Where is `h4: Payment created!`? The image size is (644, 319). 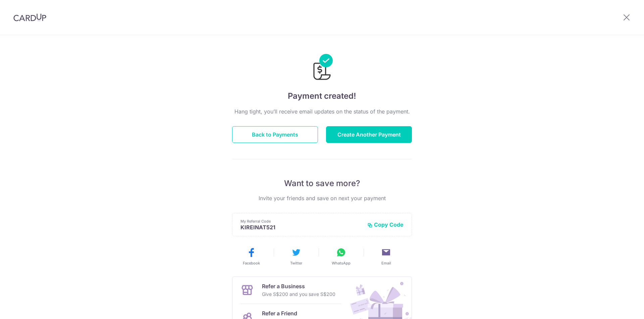
h4: Payment created! is located at coordinates (322, 96).